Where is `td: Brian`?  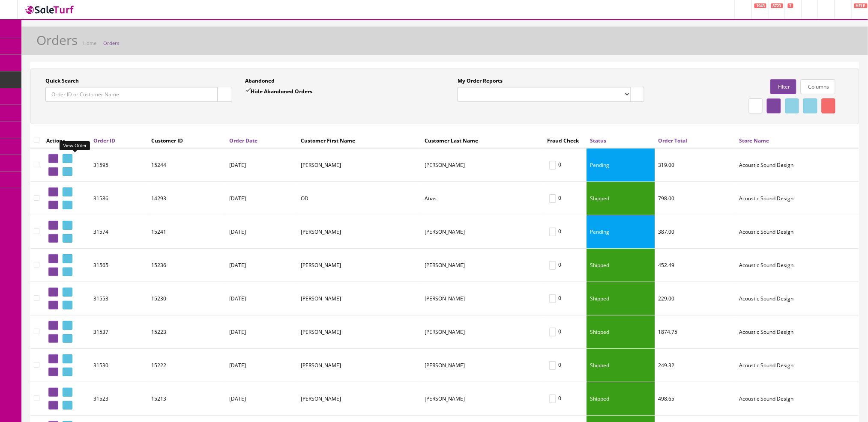 td: Brian is located at coordinates (360, 299).